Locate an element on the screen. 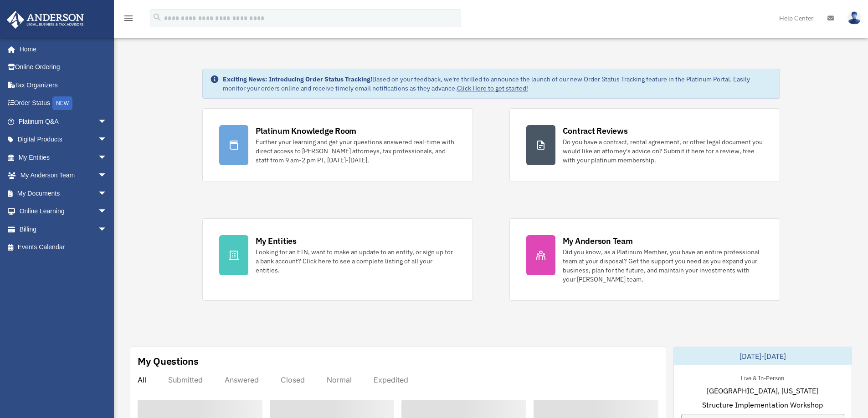 This screenshot has width=868, height=418. i: search is located at coordinates (157, 17).